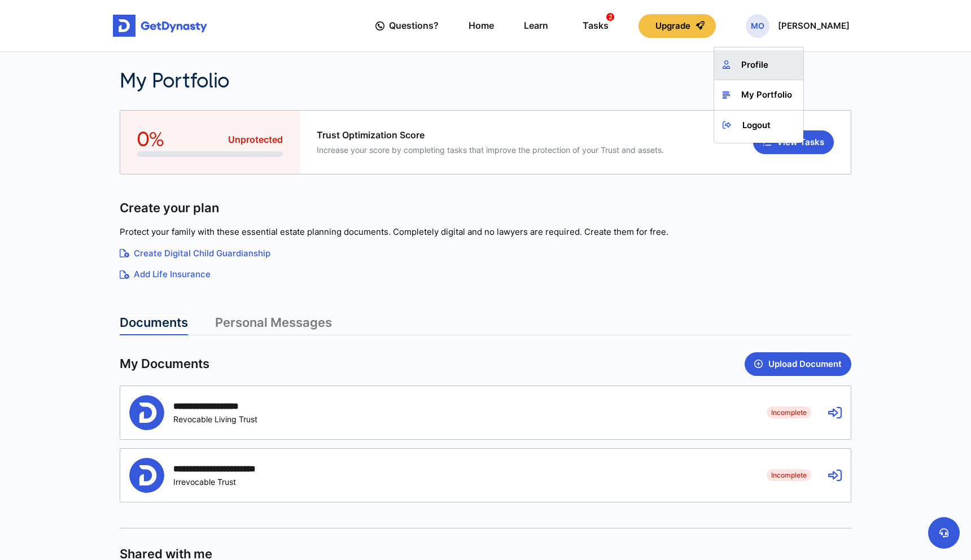 This screenshot has height=560, width=971. Describe the element at coordinates (594, 25) in the screenshot. I see `a: Tasks2` at that location.